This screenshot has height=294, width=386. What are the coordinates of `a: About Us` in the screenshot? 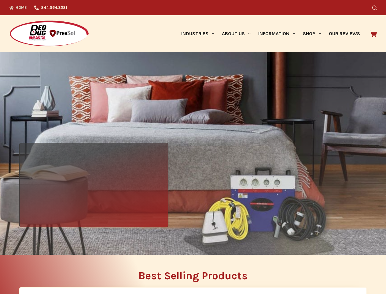 It's located at (236, 34).